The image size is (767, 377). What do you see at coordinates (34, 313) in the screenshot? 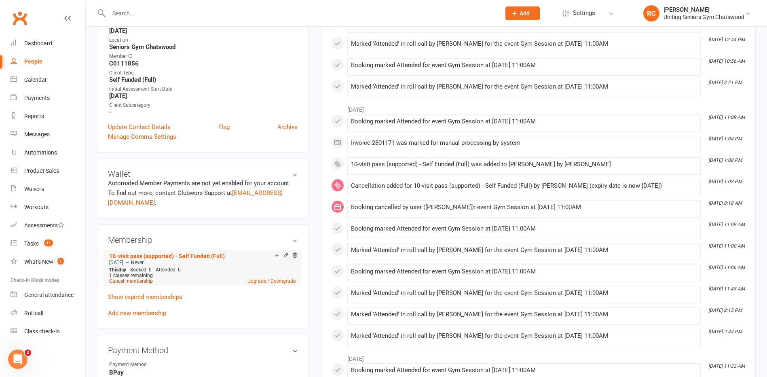
I see `div: Roll call` at bounding box center [34, 313].